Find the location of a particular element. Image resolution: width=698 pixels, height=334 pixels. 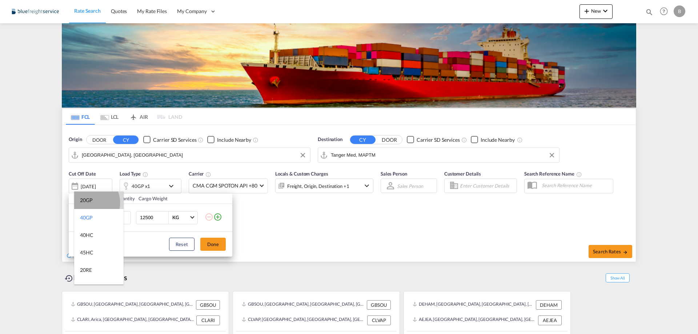

div: 40RE is located at coordinates (86, 287).